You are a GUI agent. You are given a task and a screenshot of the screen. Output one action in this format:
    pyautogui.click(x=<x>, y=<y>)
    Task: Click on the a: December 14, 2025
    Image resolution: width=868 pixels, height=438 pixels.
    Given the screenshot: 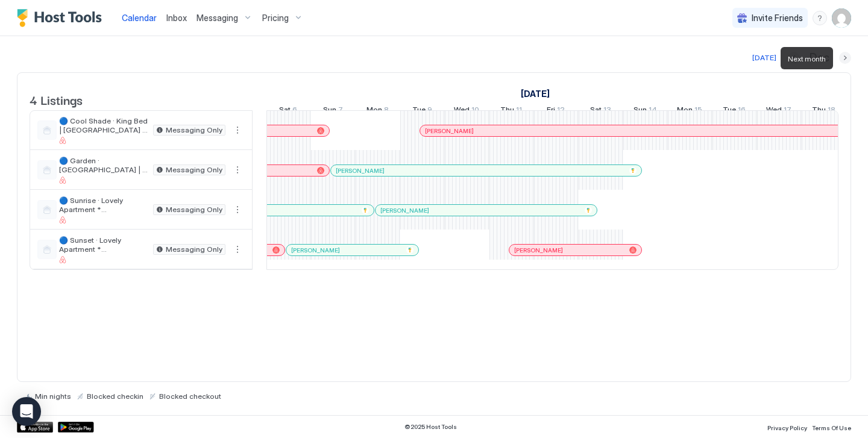 What is the action you would take?
    pyautogui.click(x=645, y=111)
    